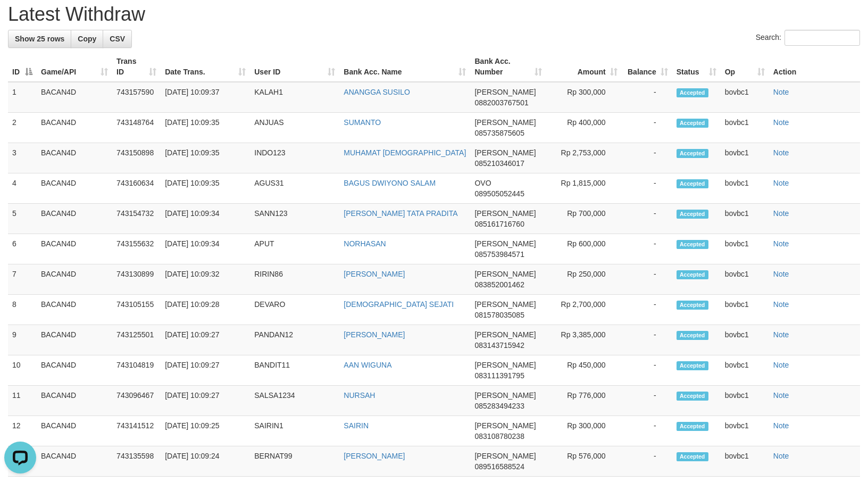  Describe the element at coordinates (368, 365) in the screenshot. I see `a: AAN WIGUNA` at that location.